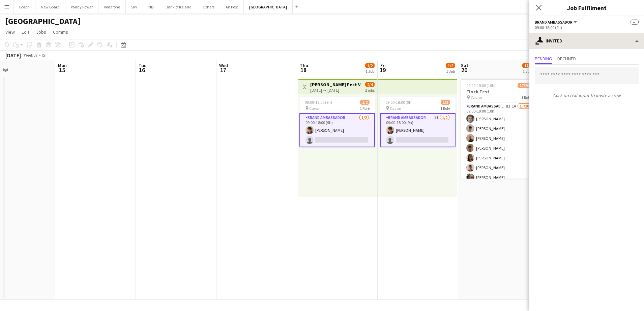  I want to click on span: Tue, so click(142, 66).